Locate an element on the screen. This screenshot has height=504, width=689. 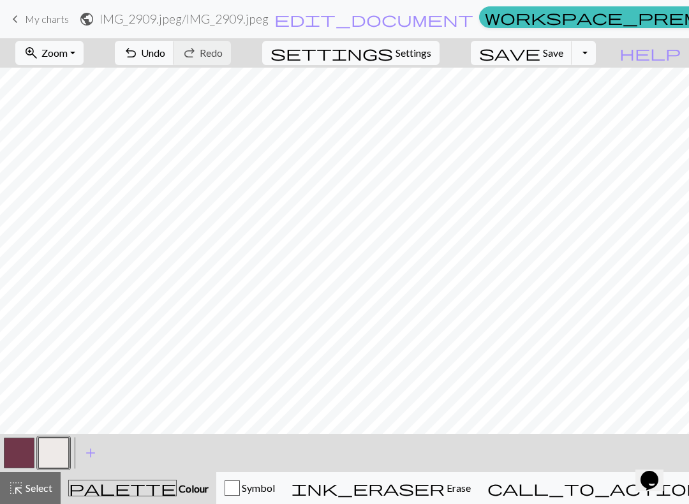
span: Erase is located at coordinates (458, 488).